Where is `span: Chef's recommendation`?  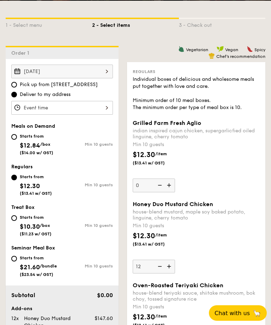
span: Chef's recommendation is located at coordinates (241, 56).